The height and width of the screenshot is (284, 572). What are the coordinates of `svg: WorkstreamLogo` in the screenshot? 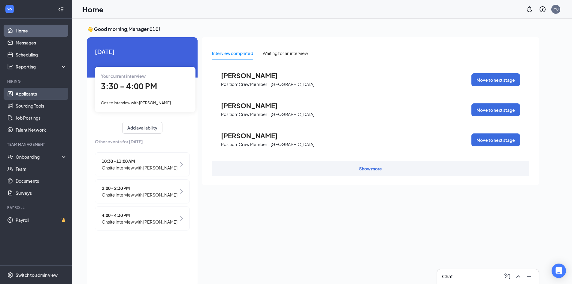 It's located at (10, 9).